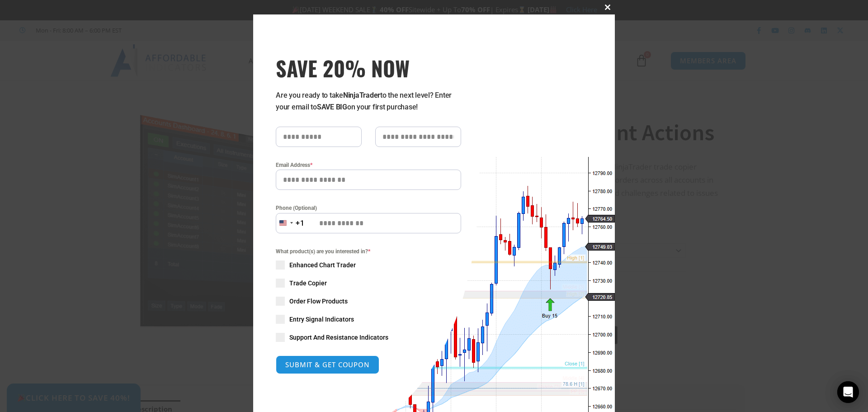 Image resolution: width=868 pixels, height=412 pixels. Describe the element at coordinates (290, 223) in the screenshot. I see `button: Selected country` at that location.